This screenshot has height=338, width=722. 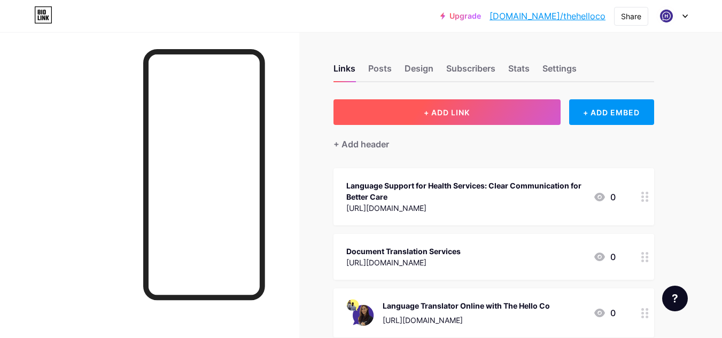 What do you see at coordinates (344, 72) in the screenshot?
I see `div: Links` at bounding box center [344, 72].